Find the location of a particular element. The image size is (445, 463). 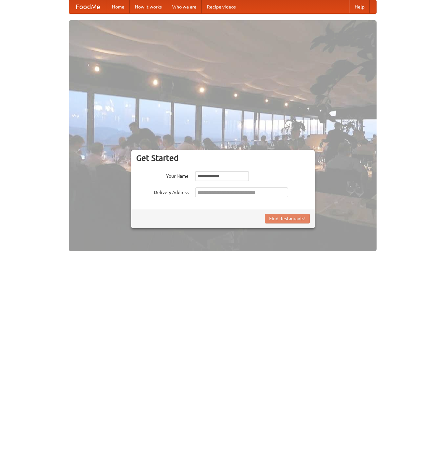

a: Recipe videos is located at coordinates (221, 7).